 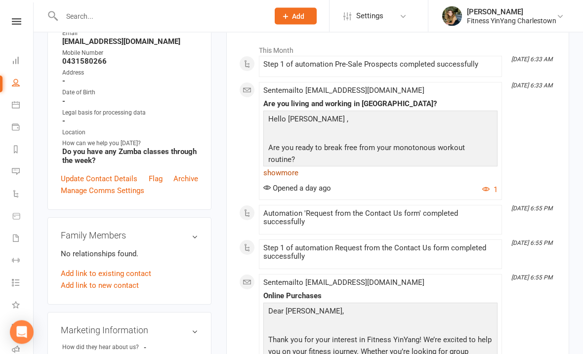 What do you see at coordinates (102, 191) in the screenshot?
I see `a: Manage Comms Settings` at bounding box center [102, 191].